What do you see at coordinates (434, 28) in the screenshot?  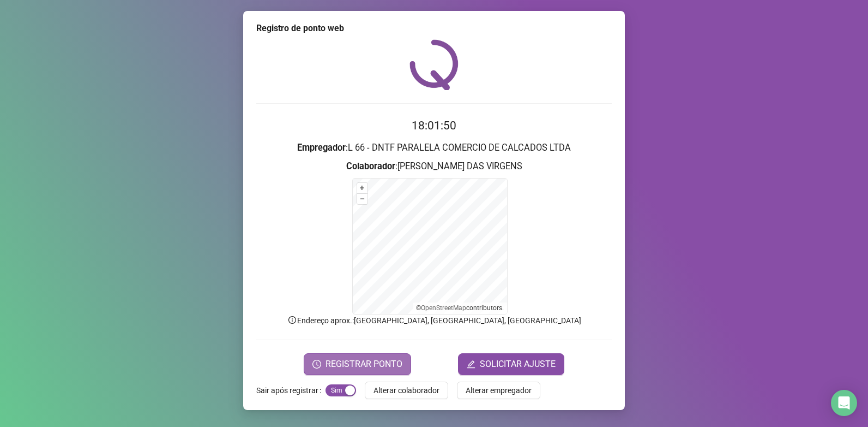 I see `div: Registro de ponto web` at bounding box center [434, 28].